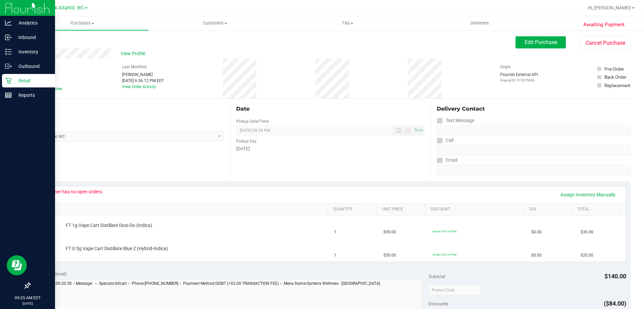 Image resolution: width=644 pixels, height=309 pixels. What do you see at coordinates (32, 38) in the screenshot?
I see `p: Inbound` at bounding box center [32, 38].